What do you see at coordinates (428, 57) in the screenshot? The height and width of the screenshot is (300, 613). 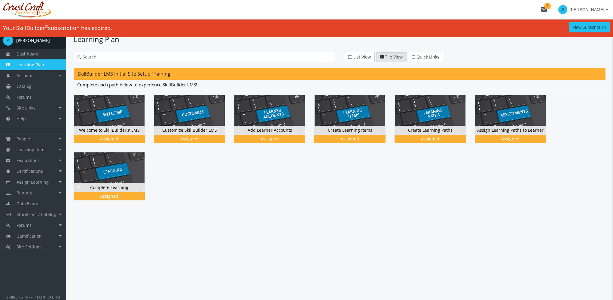 I see `span: Quick Links` at bounding box center [428, 57].